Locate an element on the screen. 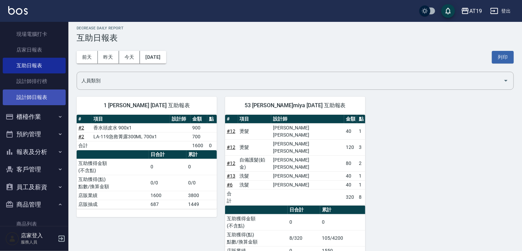 The image size is (522, 251). td: 900 is located at coordinates (199, 128).